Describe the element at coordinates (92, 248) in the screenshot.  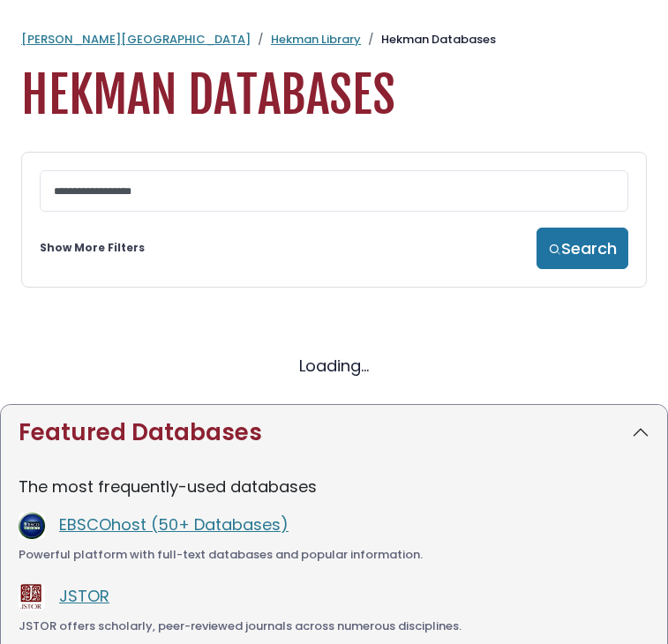
I see `a: Show More Filters` at that location.